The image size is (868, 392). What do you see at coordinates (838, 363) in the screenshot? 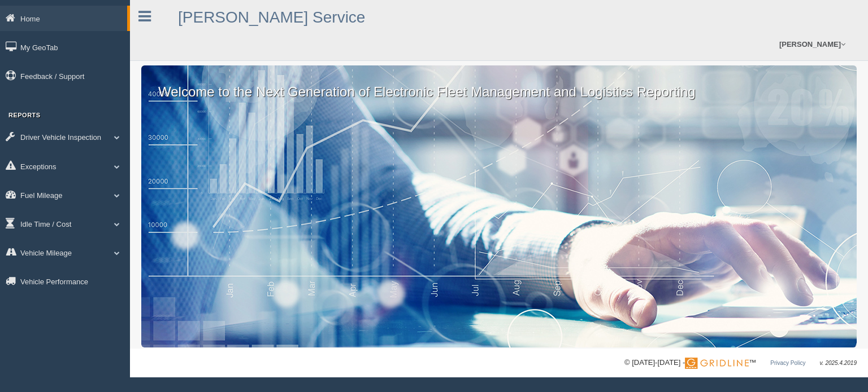
I see `span: v. 2025.4.2019` at bounding box center [838, 363].